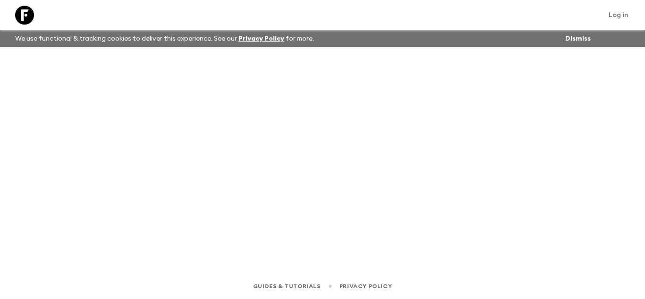  Describe the element at coordinates (287, 286) in the screenshot. I see `a: Guides & Tutorials` at that location.